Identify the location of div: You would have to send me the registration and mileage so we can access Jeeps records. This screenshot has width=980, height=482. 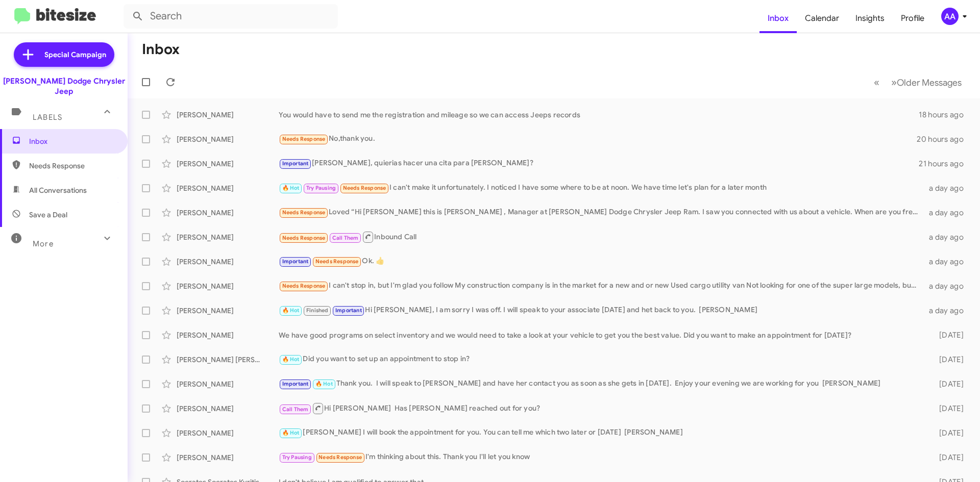
(599, 115).